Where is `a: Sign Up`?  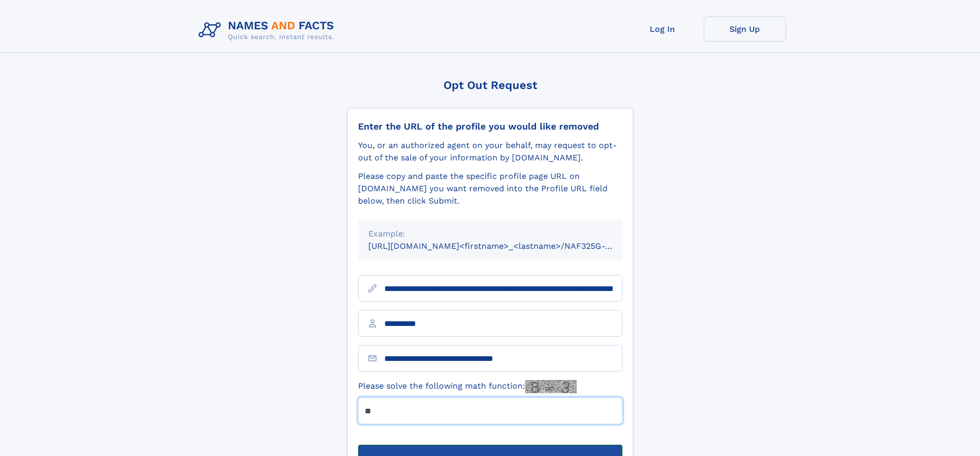
a: Sign Up is located at coordinates (745, 29).